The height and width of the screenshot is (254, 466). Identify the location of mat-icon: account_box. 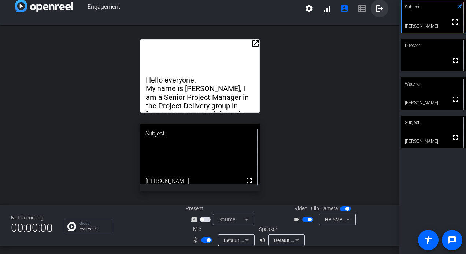
(345, 8).